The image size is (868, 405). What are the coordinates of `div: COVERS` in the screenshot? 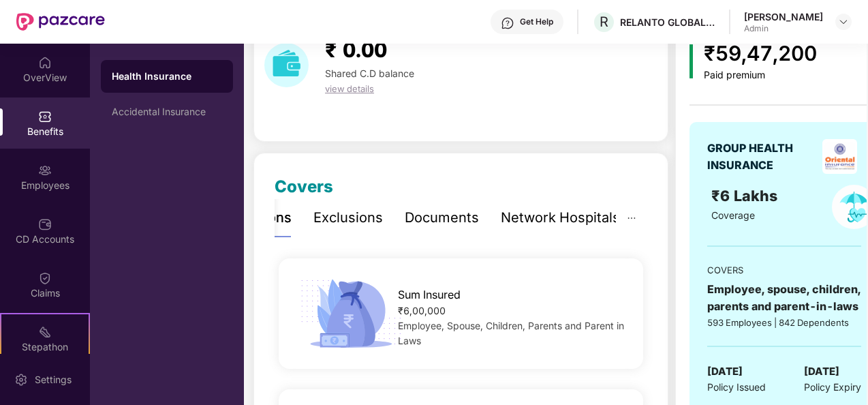 It's located at (784, 270).